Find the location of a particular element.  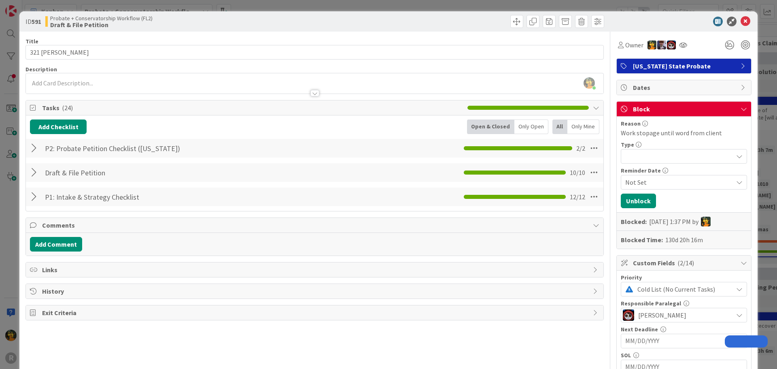

div: Work stopage until word from client is located at coordinates (684, 133).